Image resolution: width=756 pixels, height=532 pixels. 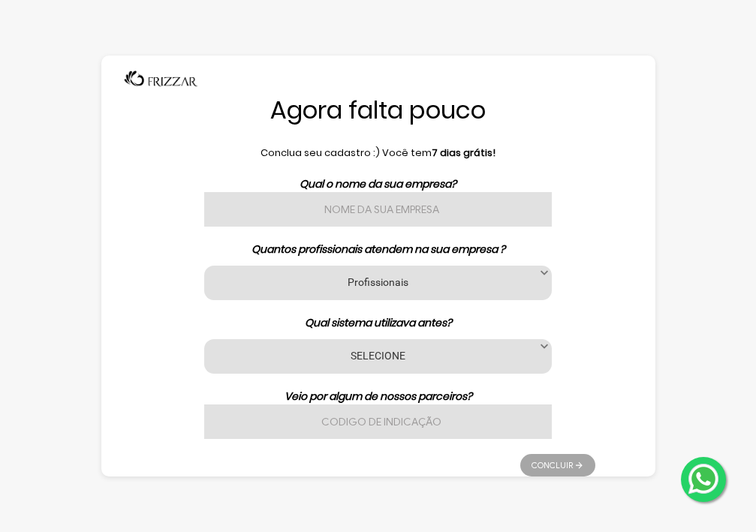 What do you see at coordinates (377, 281) in the screenshot?
I see `label: Profissionais` at bounding box center [377, 281].